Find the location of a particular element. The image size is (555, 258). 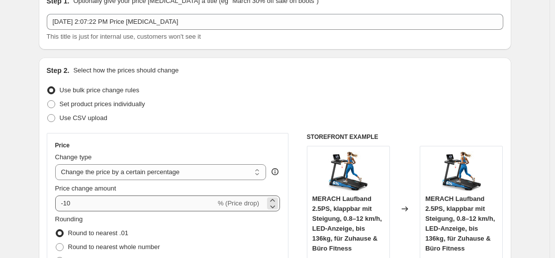

span: Round to nearest whole number is located at coordinates (114, 247).